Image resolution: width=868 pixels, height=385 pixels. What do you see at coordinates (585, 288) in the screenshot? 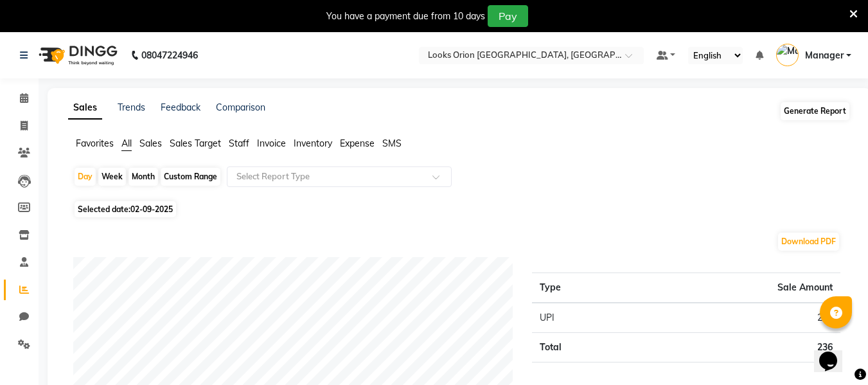
I see `th: Type` at bounding box center [585, 288].